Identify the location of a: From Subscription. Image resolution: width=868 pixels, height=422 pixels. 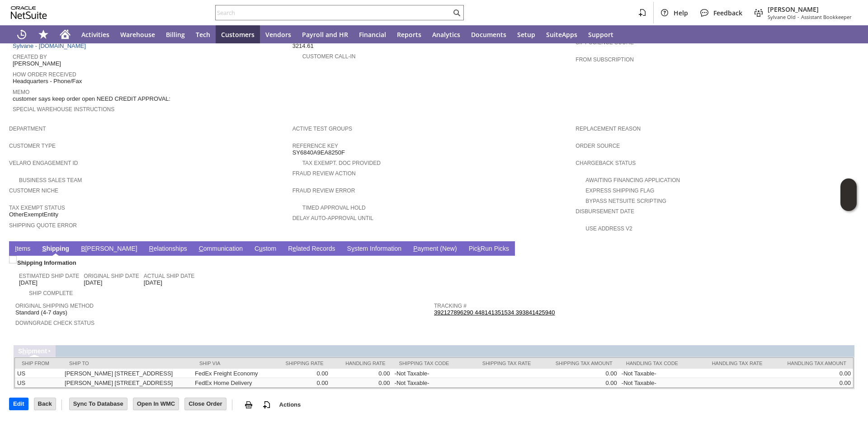
(605, 60).